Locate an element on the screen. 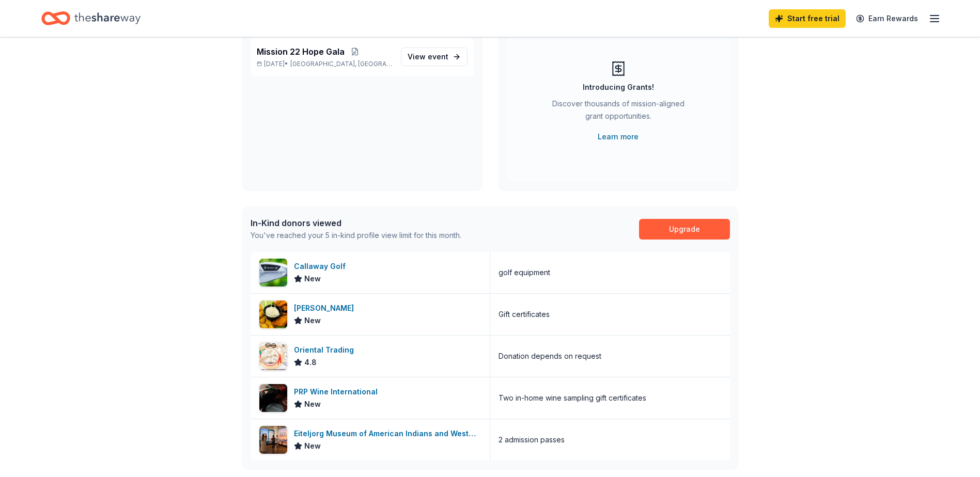  span: 4.8 is located at coordinates (310, 362).